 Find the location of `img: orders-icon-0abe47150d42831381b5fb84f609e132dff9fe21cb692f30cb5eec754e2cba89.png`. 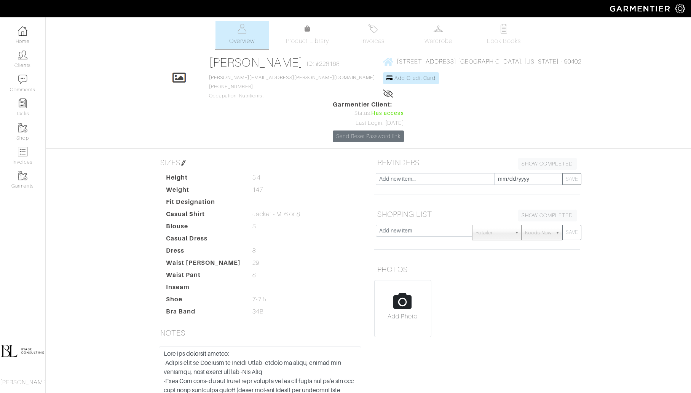

img: orders-icon-0abe47150d42831381b5fb84f609e132dff9fe21cb692f30cb5eec754e2cba89.png is located at coordinates (22, 151).